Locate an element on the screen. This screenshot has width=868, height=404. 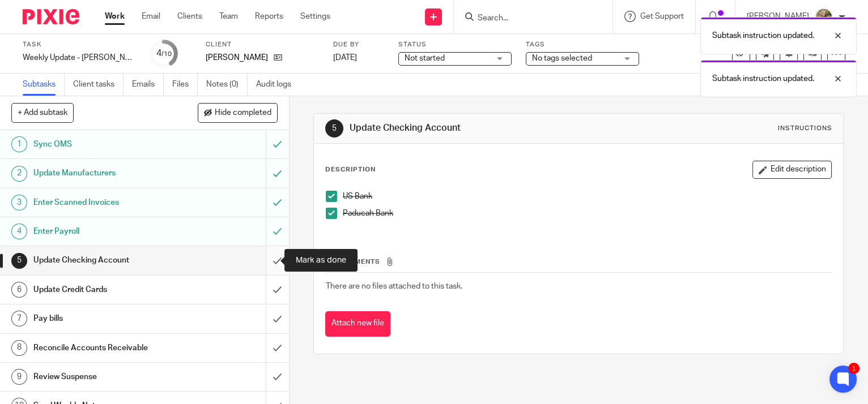
a: Email is located at coordinates (151, 17).